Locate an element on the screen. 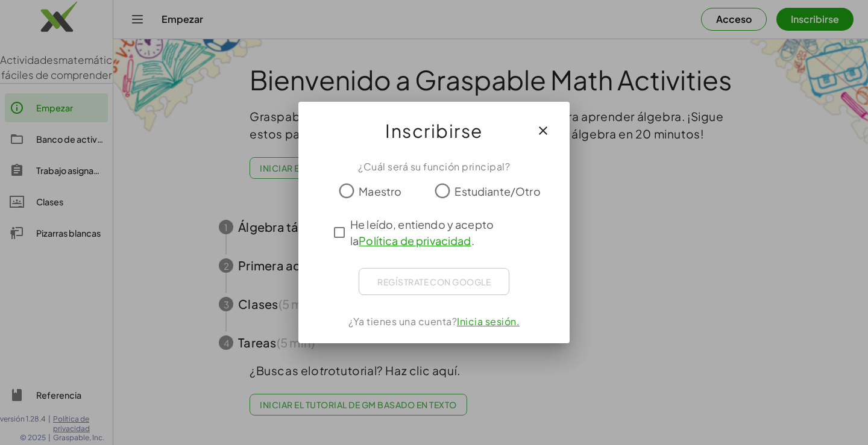 This screenshot has height=445, width=868. font: Estudiante/Otro is located at coordinates (497, 191).